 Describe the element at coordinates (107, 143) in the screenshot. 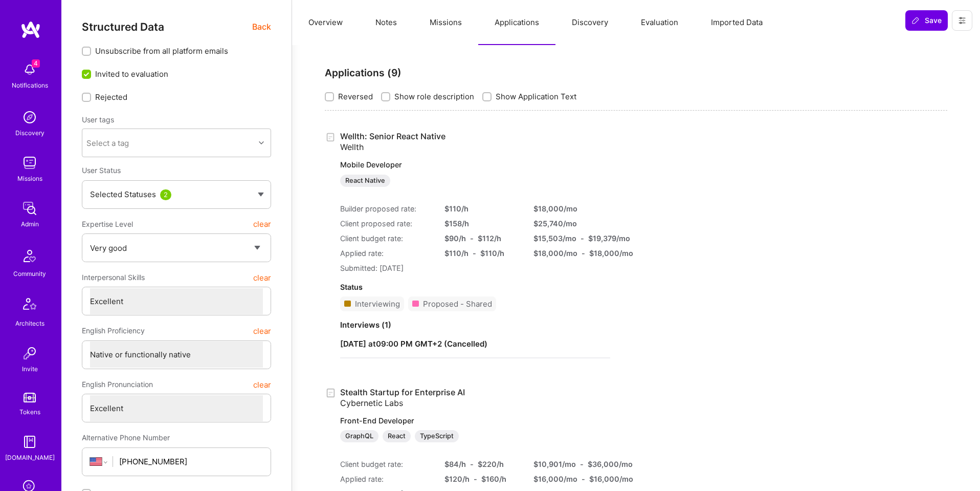

I see `div: Select a tag` at that location.